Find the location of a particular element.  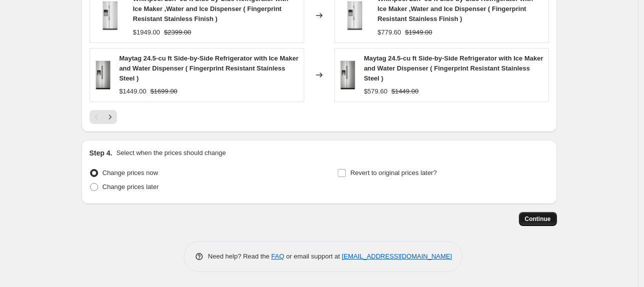

div: $1449.00 is located at coordinates (132, 91).